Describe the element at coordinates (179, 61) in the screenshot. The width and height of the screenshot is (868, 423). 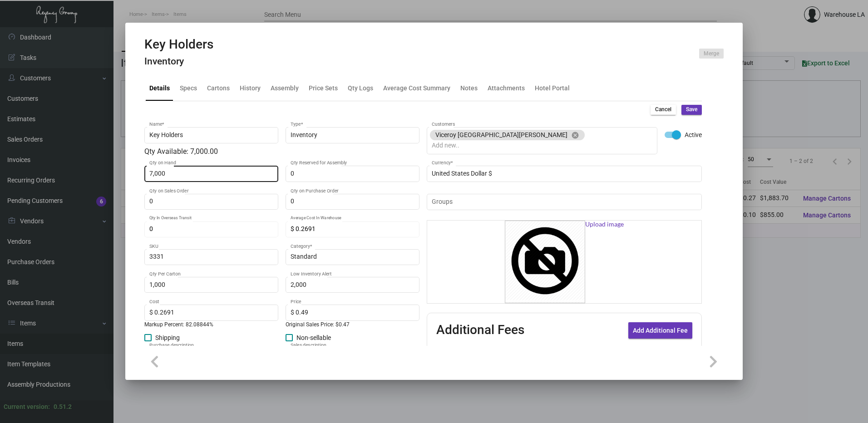
I see `h4: Inventory` at that location.